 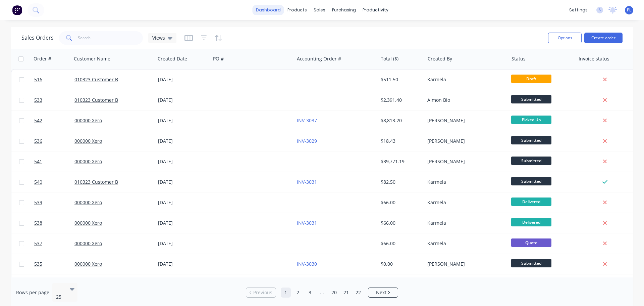 What do you see at coordinates (54, 223) in the screenshot?
I see `a: 538` at bounding box center [54, 223].